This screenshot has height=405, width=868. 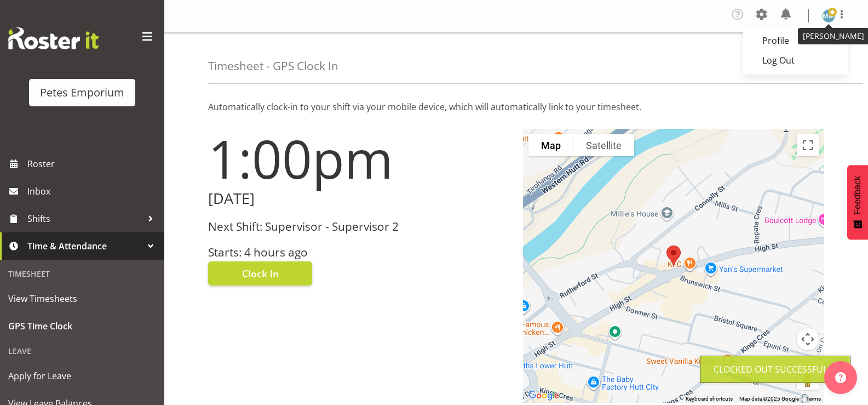 What do you see at coordinates (769, 399) in the screenshot?
I see `span: Map data ©2025 Google` at bounding box center [769, 399].